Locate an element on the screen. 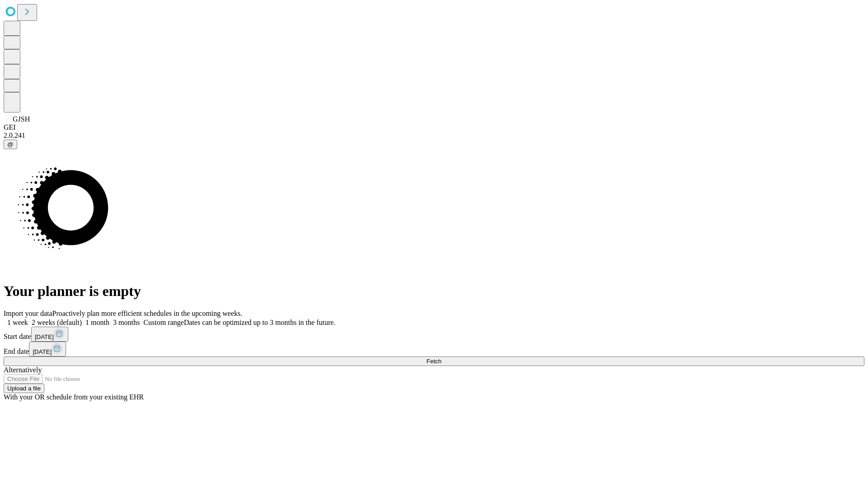 This screenshot has height=488, width=868. span: 2 weeks (default) is located at coordinates (56, 322).